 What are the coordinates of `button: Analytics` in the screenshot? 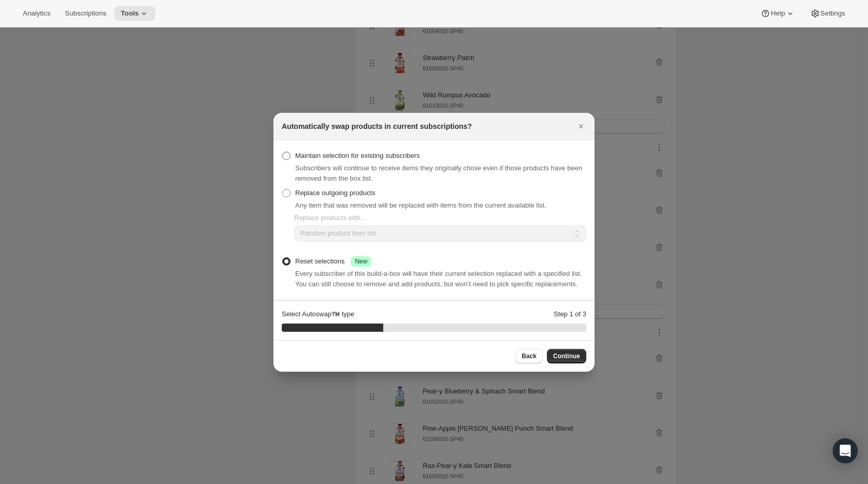 It's located at (36, 14).